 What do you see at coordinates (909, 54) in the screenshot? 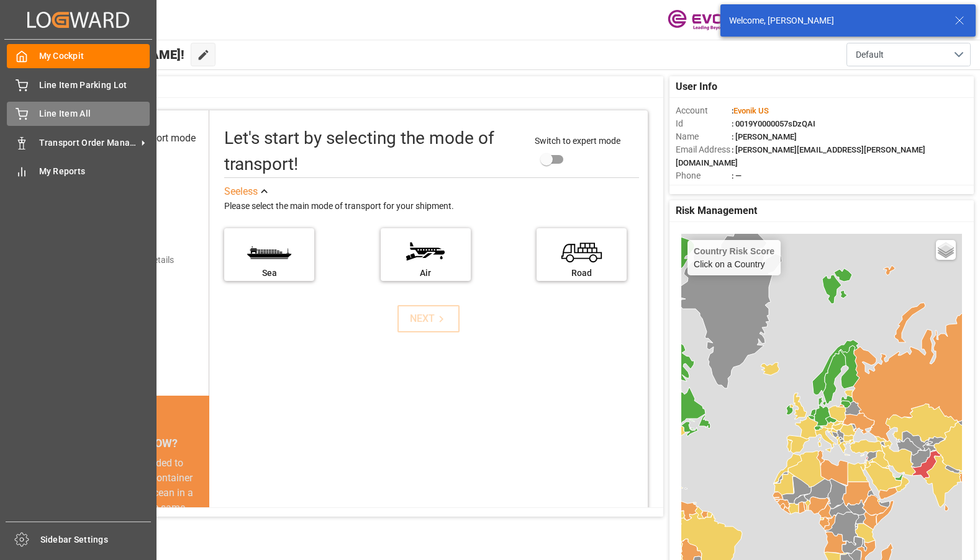
I see `button: open menu` at bounding box center [909, 54].